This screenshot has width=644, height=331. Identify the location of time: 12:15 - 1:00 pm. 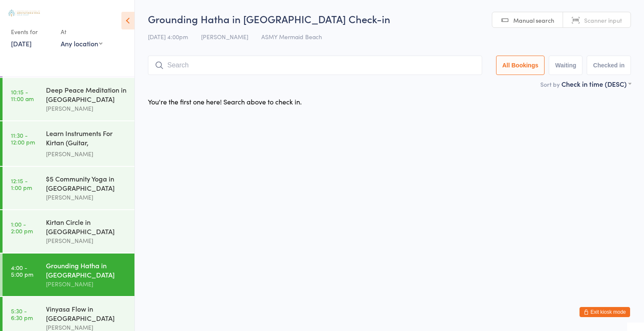
(22, 184).